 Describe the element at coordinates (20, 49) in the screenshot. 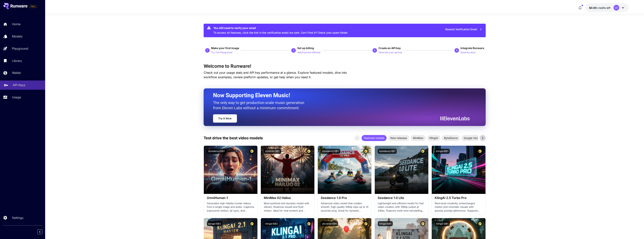

I see `p: Playground` at that location.